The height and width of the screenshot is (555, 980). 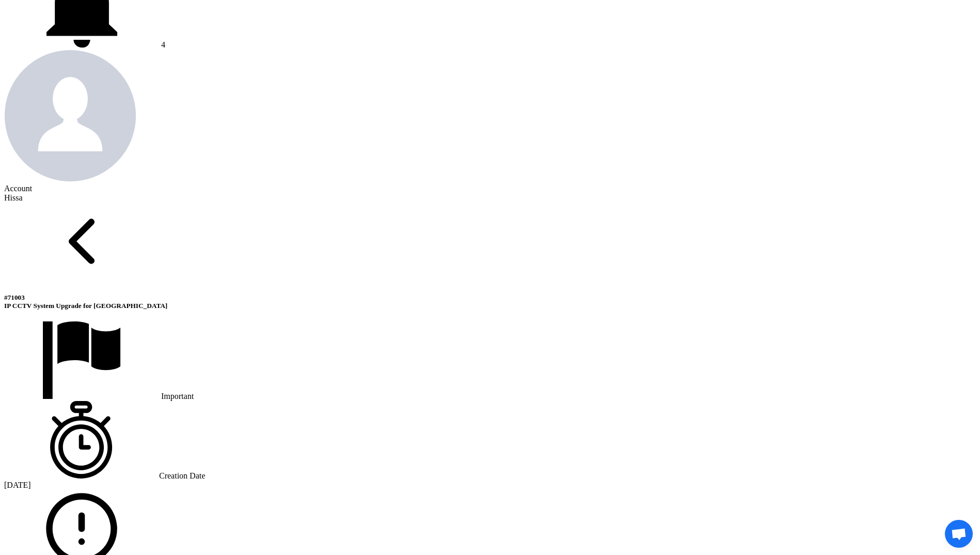 I want to click on span: Important, so click(x=177, y=396).